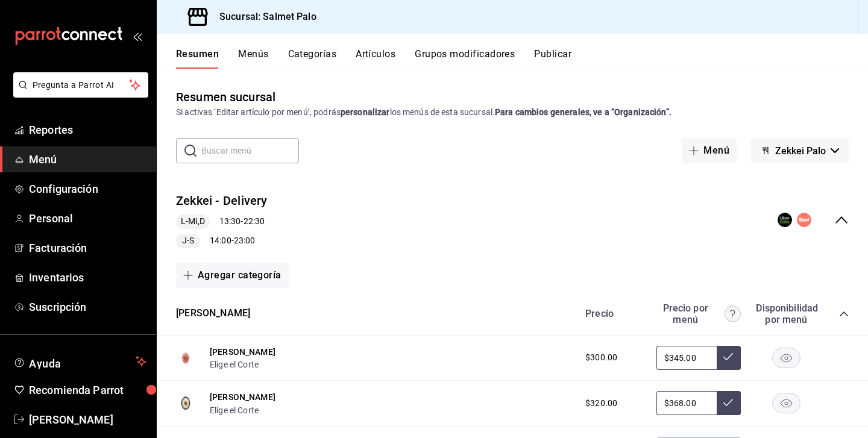 Image resolution: width=868 pixels, height=438 pixels. Describe the element at coordinates (253, 58) in the screenshot. I see `button: Menús` at that location.